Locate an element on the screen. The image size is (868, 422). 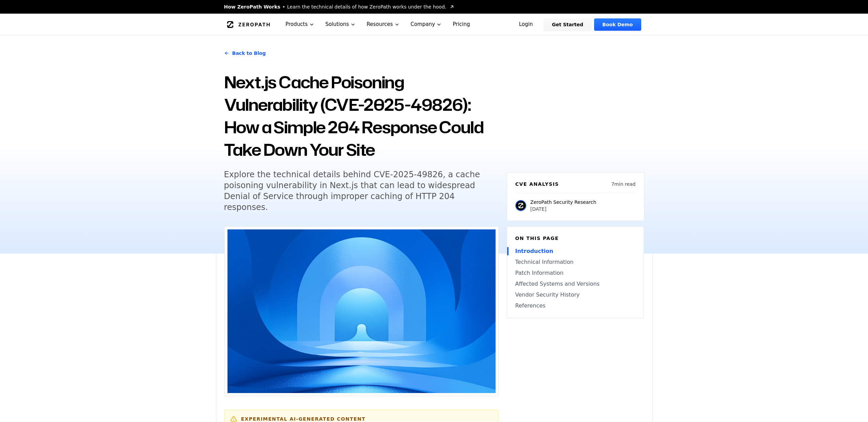
button: Solutions is located at coordinates (340, 24).